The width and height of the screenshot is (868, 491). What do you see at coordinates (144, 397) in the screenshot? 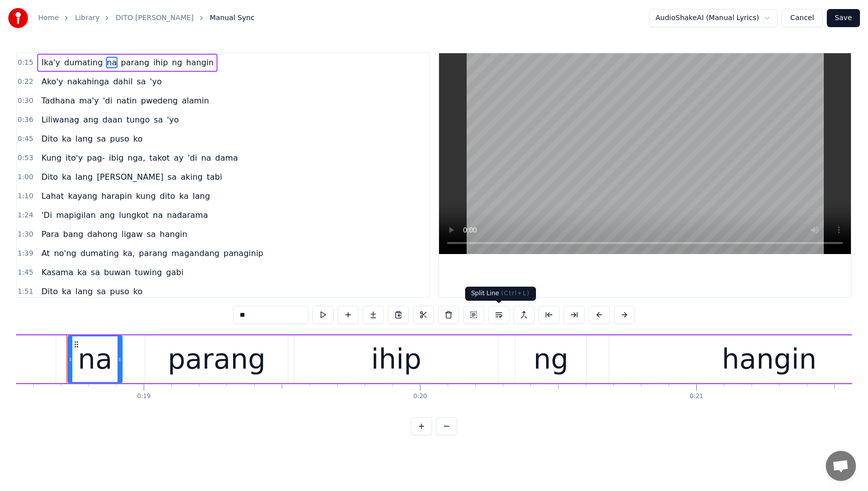
I see `div: 0:19` at bounding box center [144, 397].